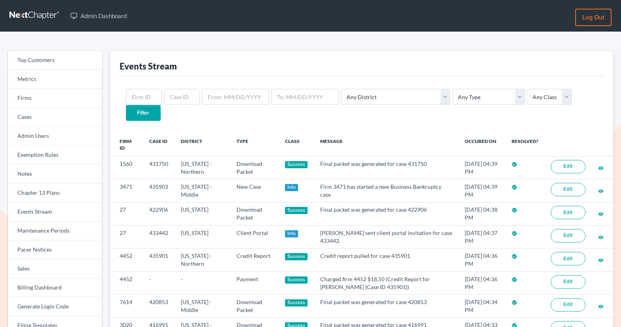 This screenshot has width=621, height=327. Describe the element at coordinates (55, 79) in the screenshot. I see `a: Metrics` at that location.